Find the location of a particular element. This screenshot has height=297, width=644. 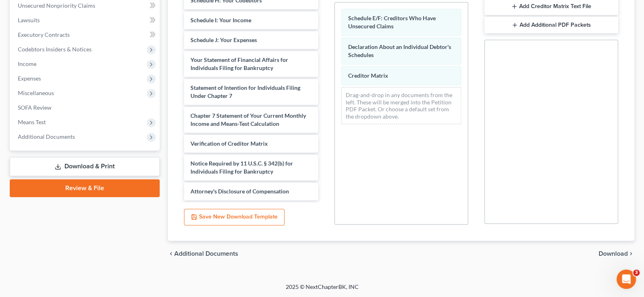

span: Schedule I: Your Income is located at coordinates (221, 20).